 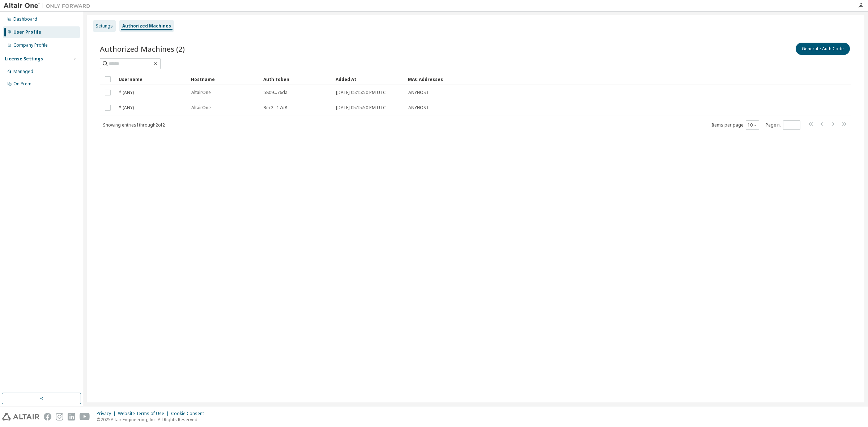 I want to click on span: Authorized Machines (2), so click(x=142, y=49).